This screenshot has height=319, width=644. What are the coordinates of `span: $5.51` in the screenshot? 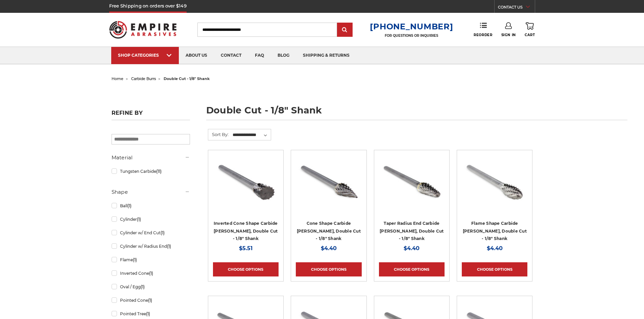 It's located at (246, 249).